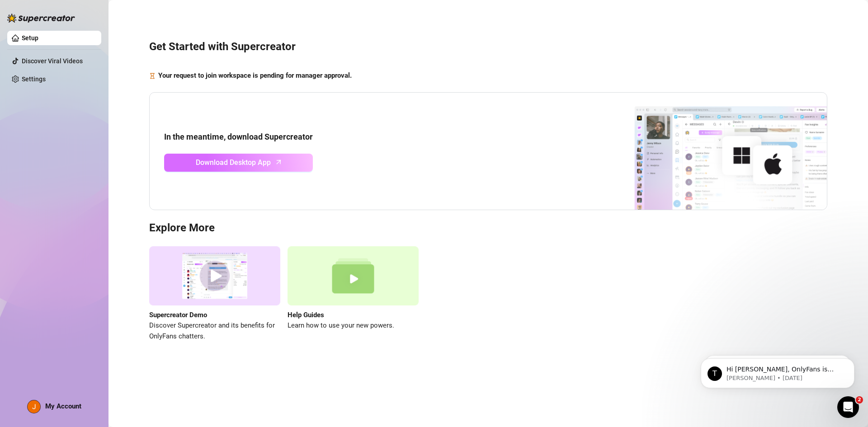 This screenshot has width=868, height=427. I want to click on span: Discover Supercreator and its benefits for OnlyFans chatters., so click(215, 331).